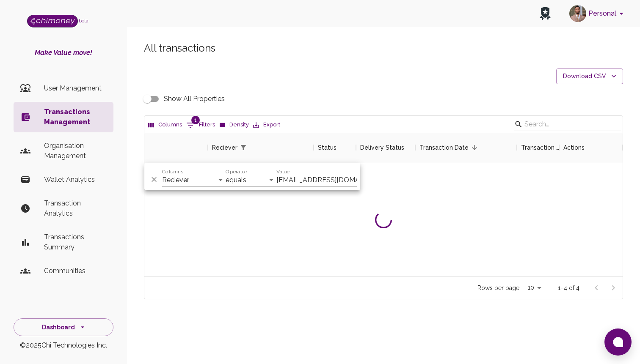 Image resolution: width=640 pixels, height=364 pixels. Describe the element at coordinates (63, 327) in the screenshot. I see `button: Dashboard` at that location.